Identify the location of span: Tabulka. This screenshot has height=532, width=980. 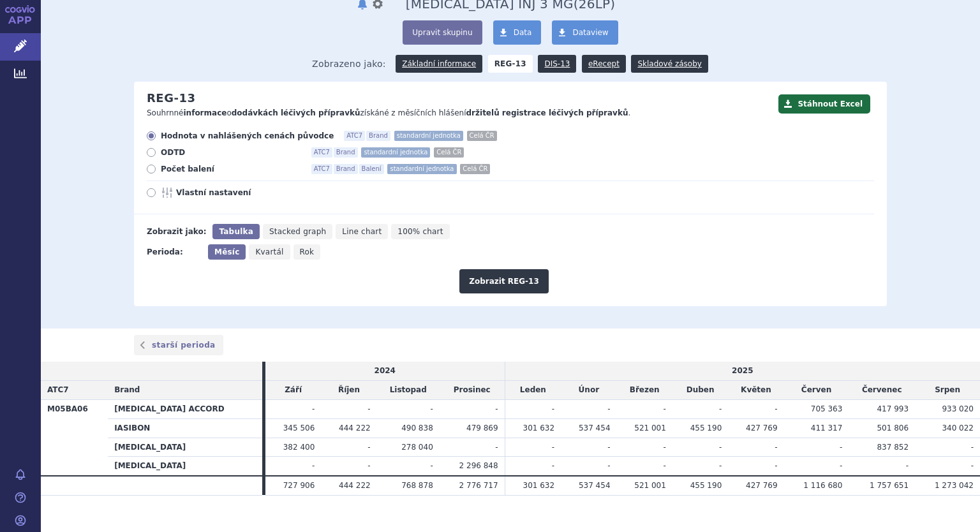
(235, 231).